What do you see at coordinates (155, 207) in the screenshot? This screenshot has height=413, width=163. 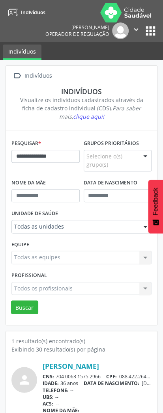 I see `button: Feedback - Mostrar pesquisa` at bounding box center [155, 207].